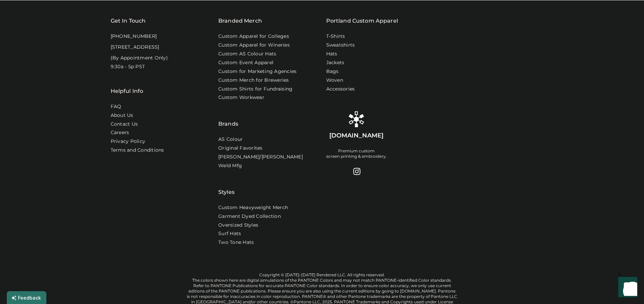 Image resolution: width=644 pixels, height=304 pixels. Describe the element at coordinates (127, 92) in the screenshot. I see `div: Helpful Info` at that location.